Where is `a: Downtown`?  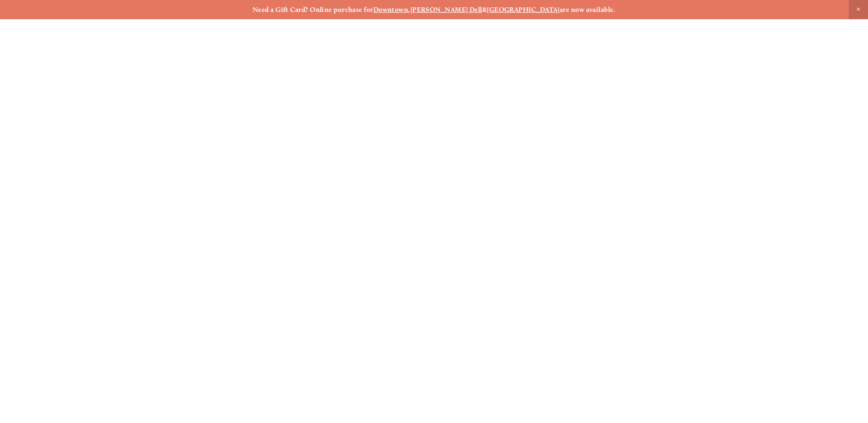
a: Downtown is located at coordinates (391, 9).